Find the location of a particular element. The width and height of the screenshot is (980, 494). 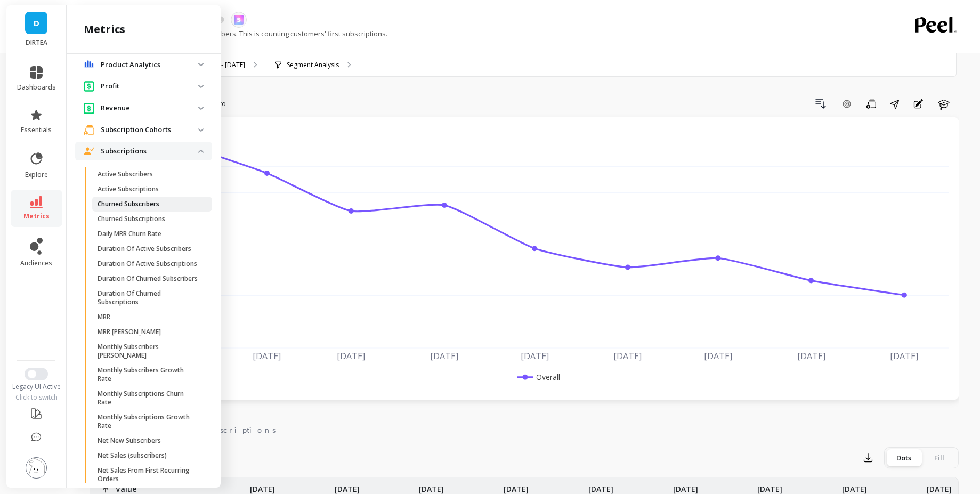

p: The number of new unique subscribers. This is counting customers' first subscriptions. is located at coordinates (238, 33).